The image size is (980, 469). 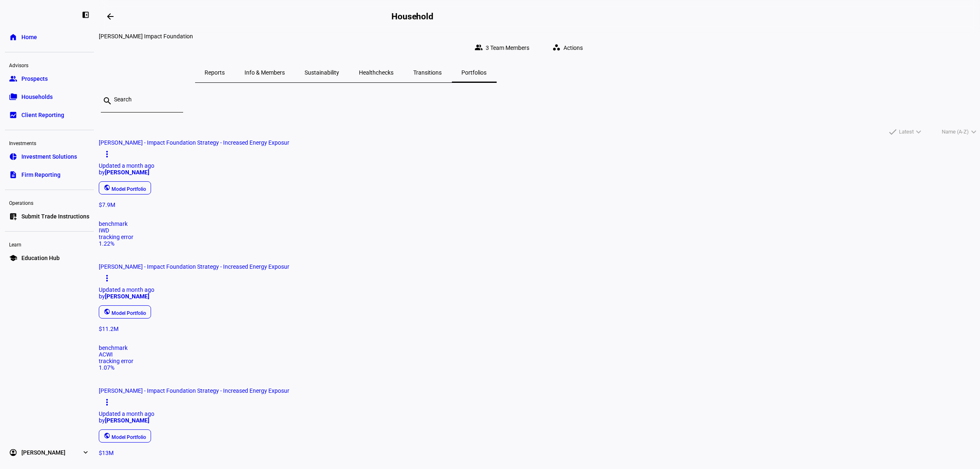 What do you see at coordinates (49, 65) in the screenshot?
I see `div: Advisors` at bounding box center [49, 65].